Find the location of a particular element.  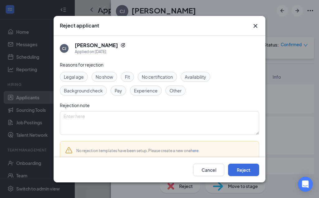

button: Cancel is located at coordinates (209, 169).